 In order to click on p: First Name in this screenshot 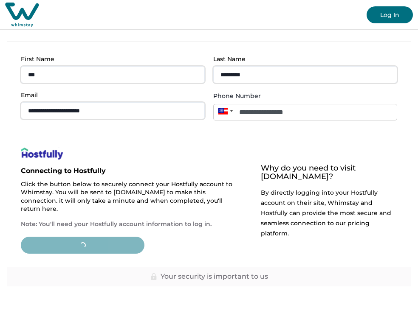, I will do `click(110, 59)`.